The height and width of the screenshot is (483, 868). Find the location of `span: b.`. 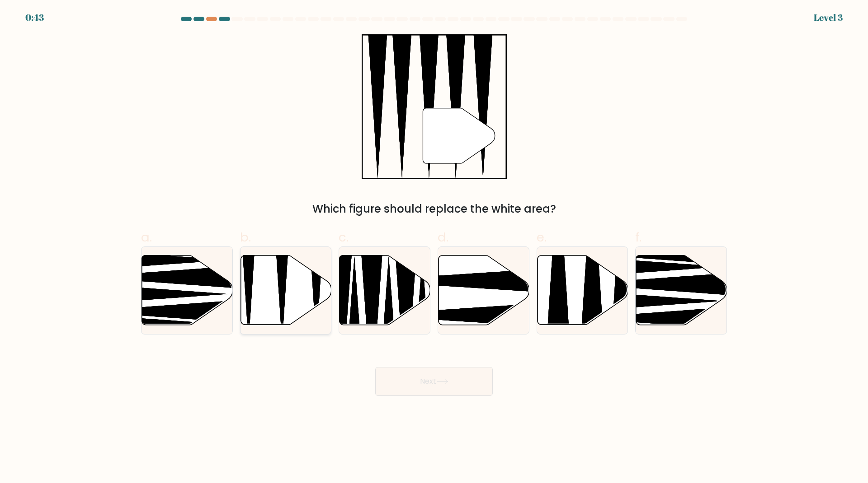

span: b. is located at coordinates (245, 237).